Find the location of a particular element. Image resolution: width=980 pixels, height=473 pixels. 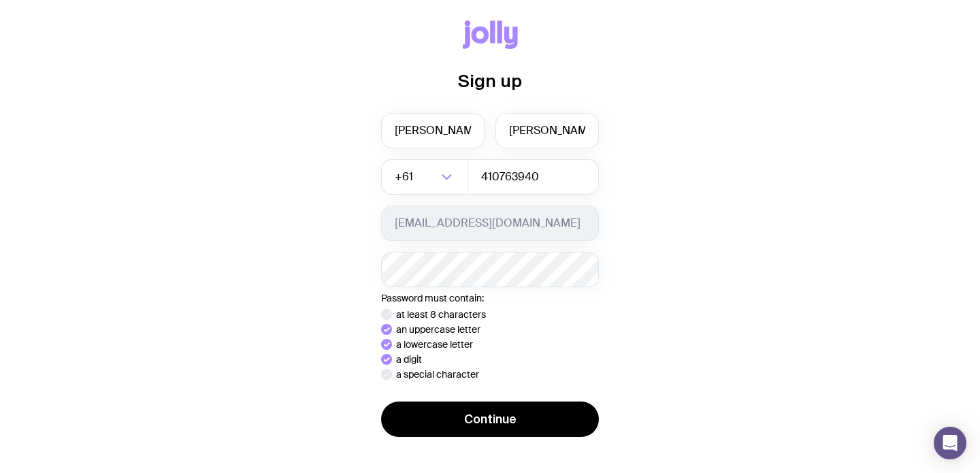

div: Search for option is located at coordinates (424, 177).